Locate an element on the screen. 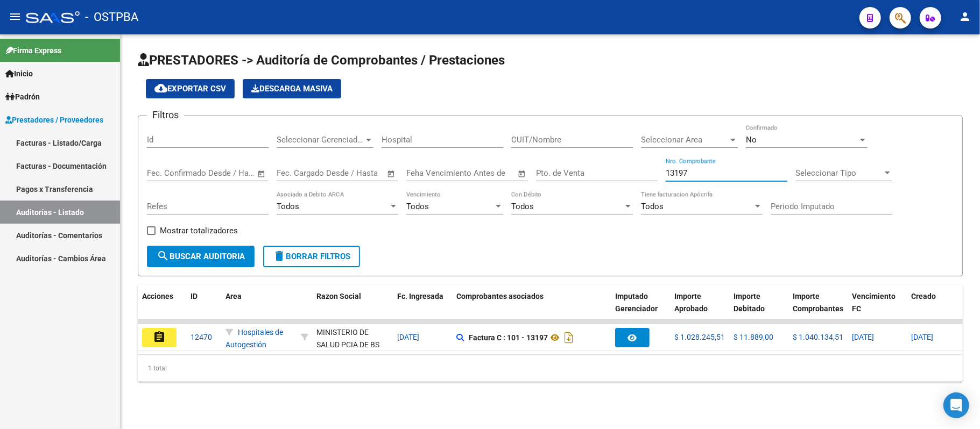  datatable-header-cell: Importe Debitado is located at coordinates (759, 309).